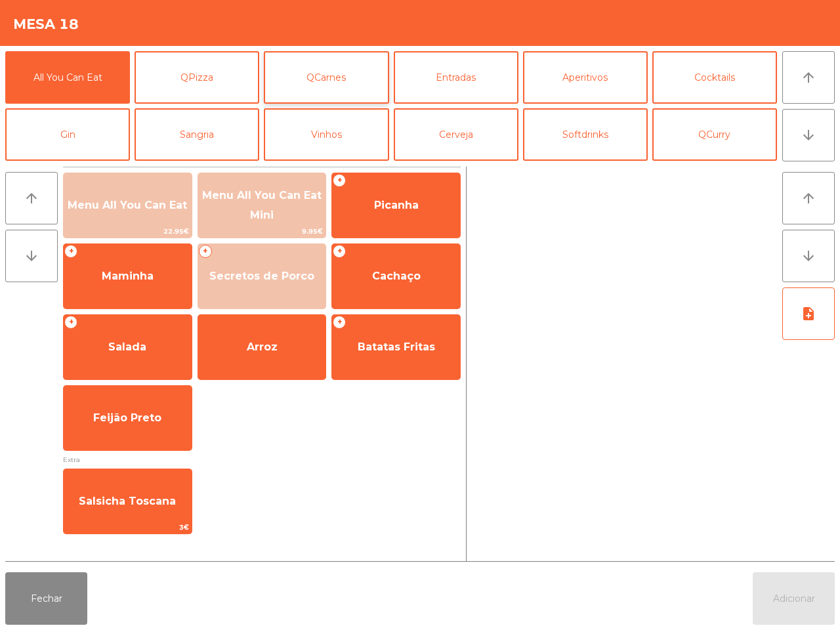 This screenshot has width=840, height=630. Describe the element at coordinates (586, 135) in the screenshot. I see `button: Softdrinks` at that location.